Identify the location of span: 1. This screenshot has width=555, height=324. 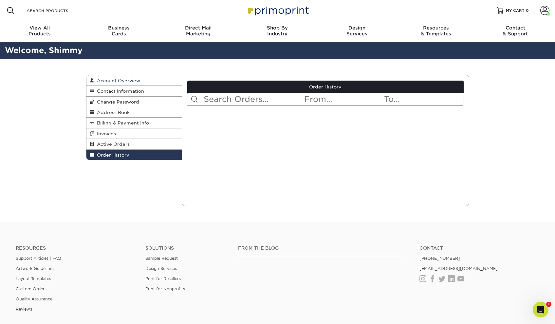
(549, 304).